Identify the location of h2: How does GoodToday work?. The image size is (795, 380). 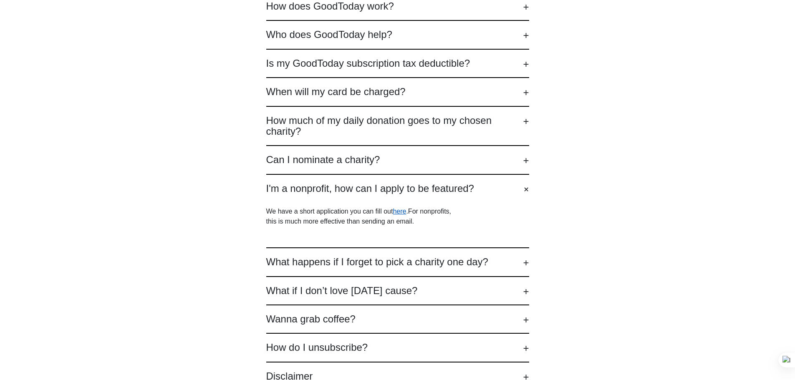
(398, 6).